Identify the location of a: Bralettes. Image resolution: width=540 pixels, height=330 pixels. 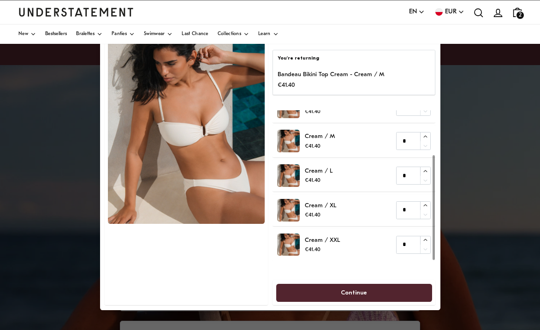
(89, 34).